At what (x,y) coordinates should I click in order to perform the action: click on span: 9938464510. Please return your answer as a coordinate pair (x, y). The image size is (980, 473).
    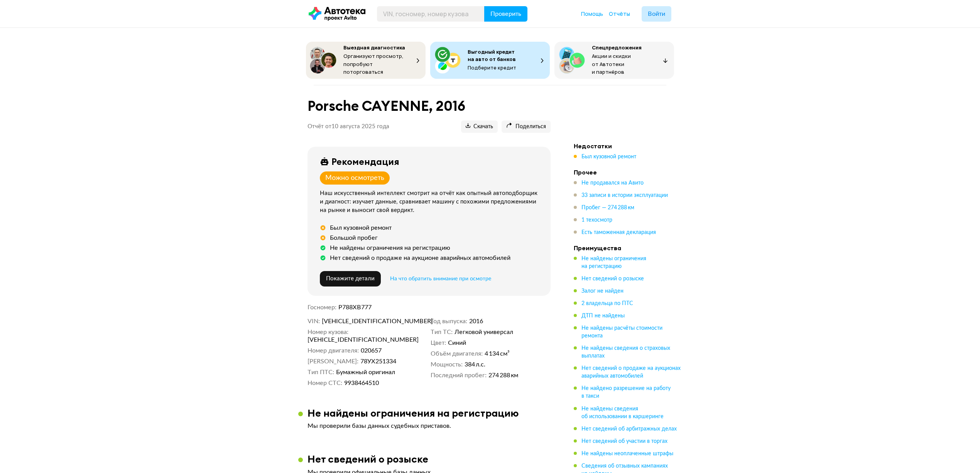
    Looking at the image, I should click on (361, 383).